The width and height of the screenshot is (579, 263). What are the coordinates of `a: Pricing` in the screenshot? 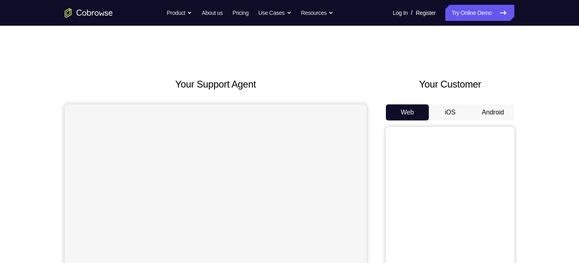 It's located at (241, 13).